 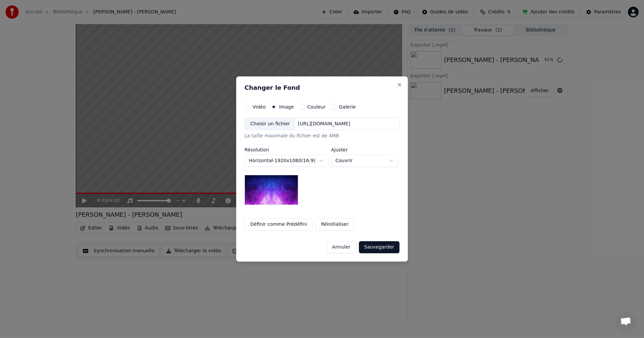 I want to click on button: Réinitialiser, so click(x=335, y=225).